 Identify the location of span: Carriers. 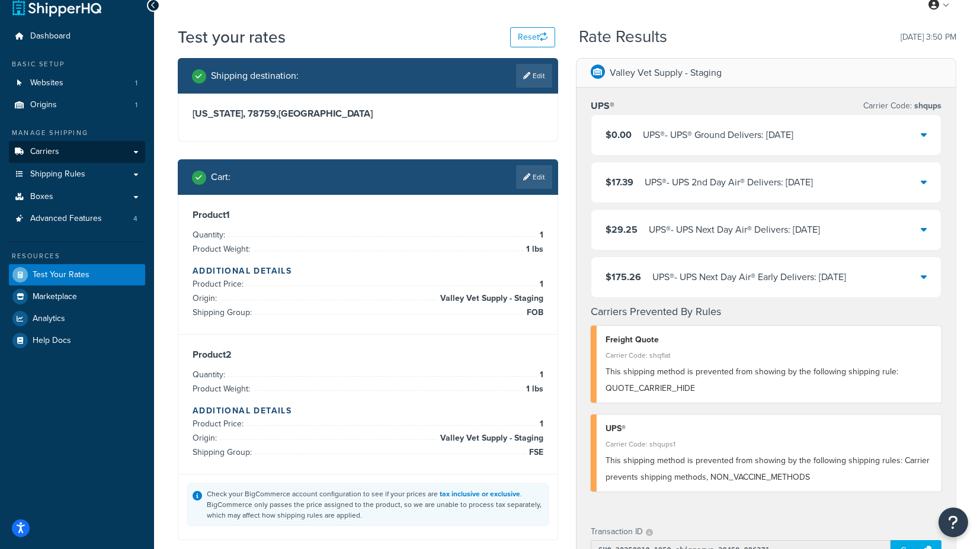
(44, 152).